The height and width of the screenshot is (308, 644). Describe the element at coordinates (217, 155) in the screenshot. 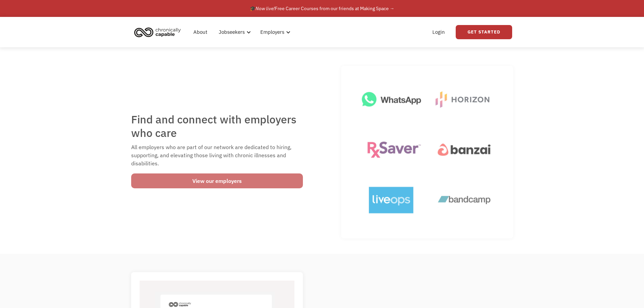

I see `div: All employers who are part of our network are dedicated to hiring, supporting, and elevating thos...` at that location.